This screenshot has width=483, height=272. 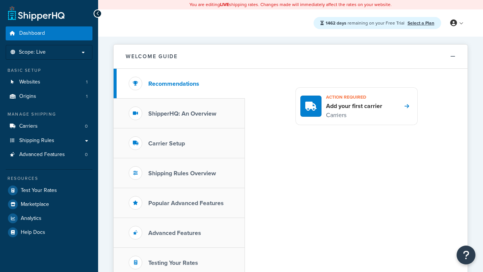 What do you see at coordinates (49, 140) in the screenshot?
I see `a: Shipping Rules` at bounding box center [49, 140].